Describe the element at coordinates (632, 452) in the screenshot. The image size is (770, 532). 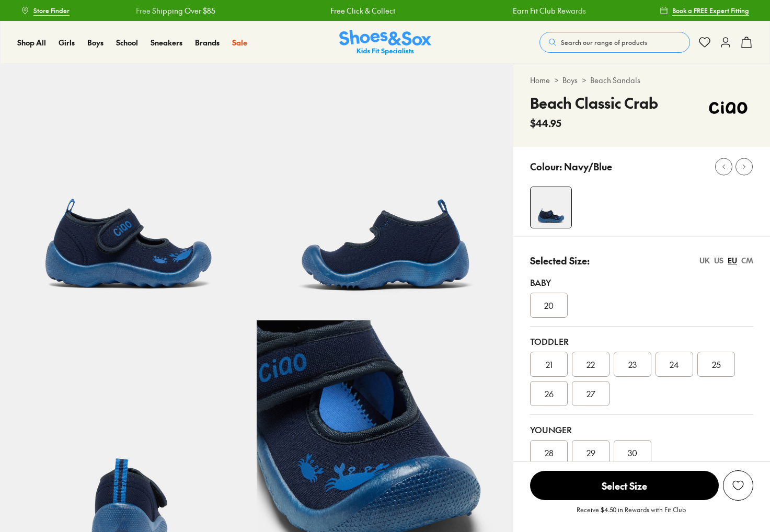
I see `span: 30` at that location.